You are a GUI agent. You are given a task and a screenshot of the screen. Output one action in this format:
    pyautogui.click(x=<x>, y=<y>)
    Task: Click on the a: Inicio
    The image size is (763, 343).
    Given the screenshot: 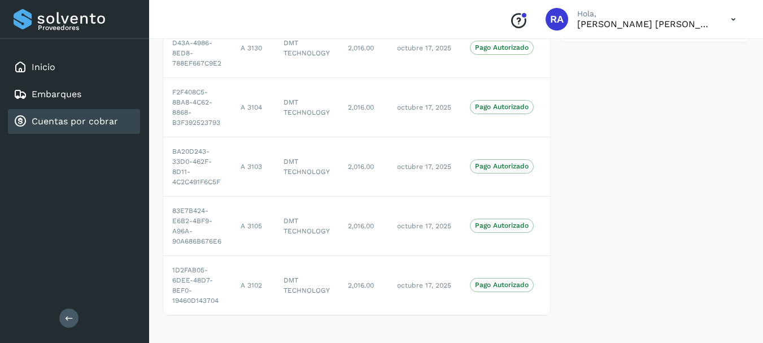 What is the action you would take?
    pyautogui.click(x=43, y=67)
    